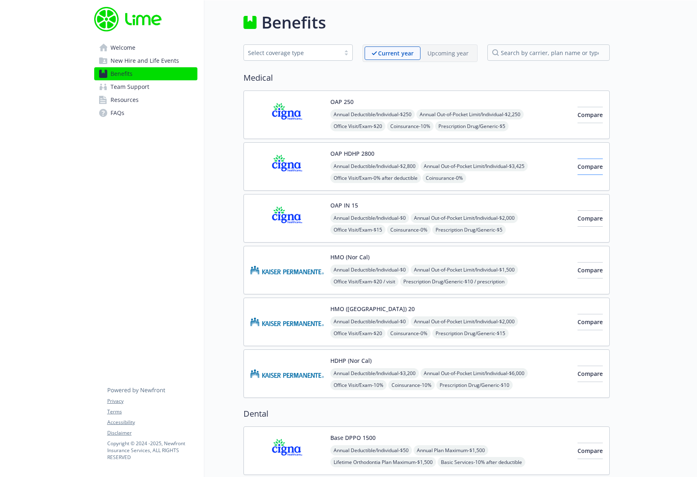 The image size is (697, 477). Describe the element at coordinates (342, 102) in the screenshot. I see `button: OAP 250` at that location.